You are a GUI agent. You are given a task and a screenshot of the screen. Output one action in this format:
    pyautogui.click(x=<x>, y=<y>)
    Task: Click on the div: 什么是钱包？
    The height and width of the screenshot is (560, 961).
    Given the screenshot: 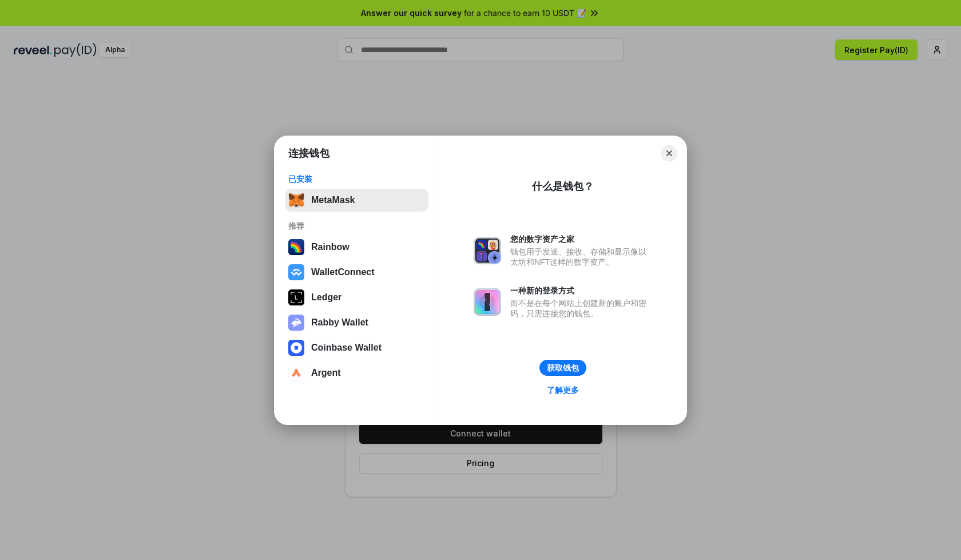 What is the action you would take?
    pyautogui.click(x=563, y=186)
    